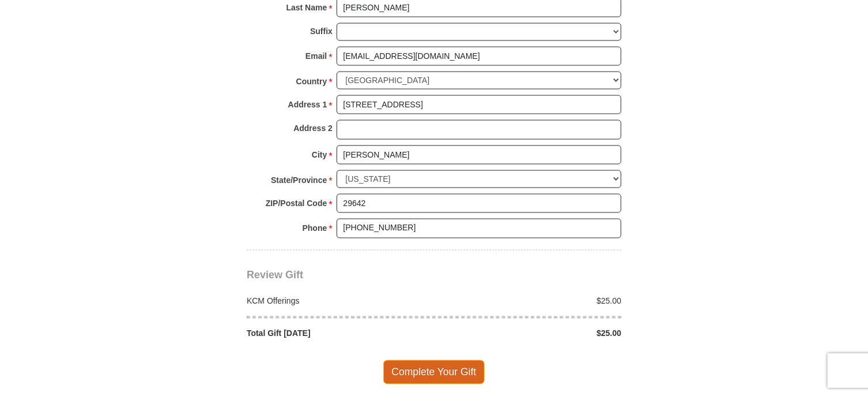  I want to click on span: Complete Your Gift, so click(434, 372).